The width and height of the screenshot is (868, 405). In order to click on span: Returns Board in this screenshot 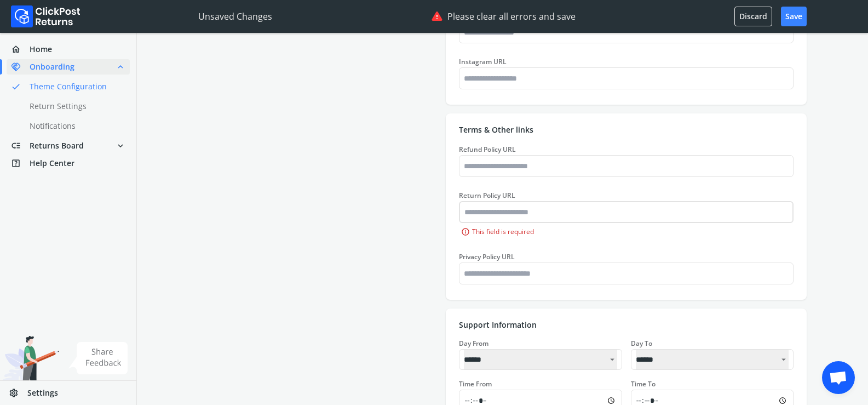, I will do `click(57, 146)`.